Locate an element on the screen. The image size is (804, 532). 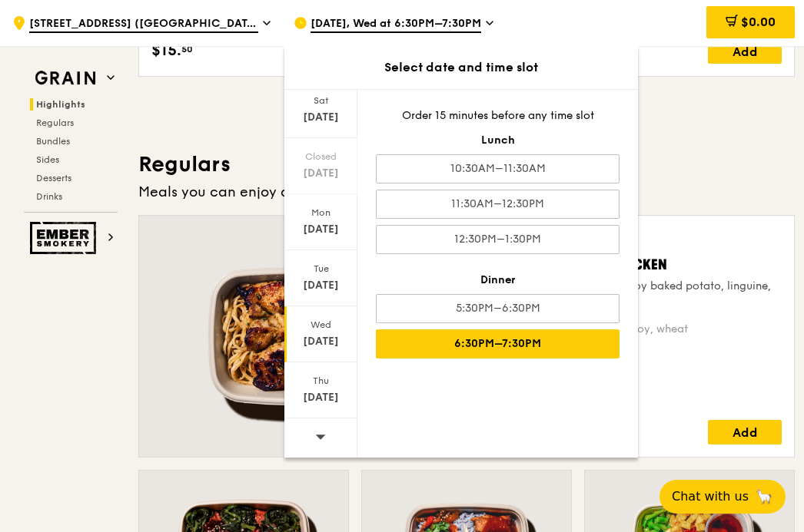
span: $0.00 is located at coordinates (758, 22).